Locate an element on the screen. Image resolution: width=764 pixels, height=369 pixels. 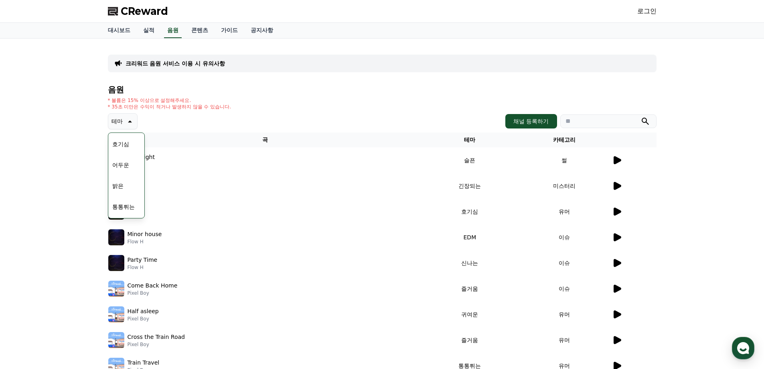
p: * 35초 미만은 수익이 적거나 발생하지 않을 수 있습니다. is located at coordinates (170, 107).